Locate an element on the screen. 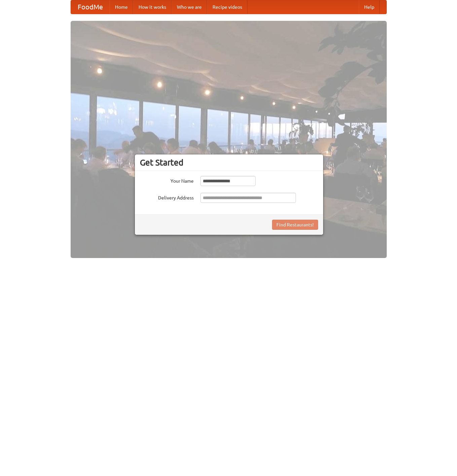 This screenshot has width=457, height=476. label: Your Name is located at coordinates (167, 180).